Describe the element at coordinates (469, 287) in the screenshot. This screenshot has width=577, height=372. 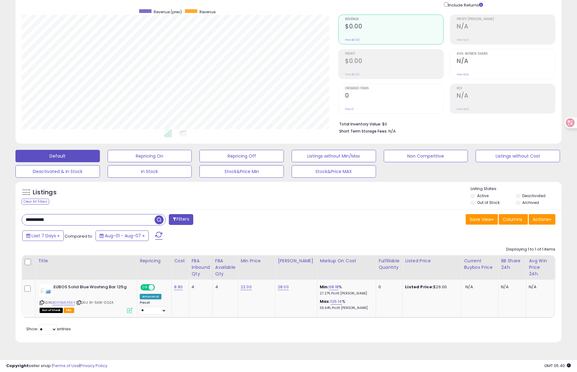
I see `span: N/A` at that location.